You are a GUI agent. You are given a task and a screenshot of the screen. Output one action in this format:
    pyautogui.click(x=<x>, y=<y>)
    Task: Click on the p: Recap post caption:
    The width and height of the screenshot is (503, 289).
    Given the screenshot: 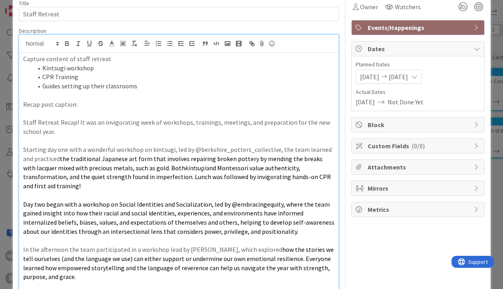 What is the action you would take?
    pyautogui.click(x=179, y=104)
    